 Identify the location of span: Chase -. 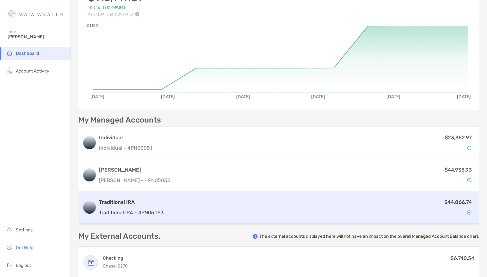
(110, 266).